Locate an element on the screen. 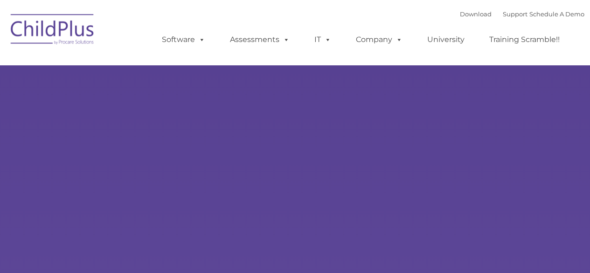 This screenshot has width=590, height=273. a: Download is located at coordinates (476, 14).